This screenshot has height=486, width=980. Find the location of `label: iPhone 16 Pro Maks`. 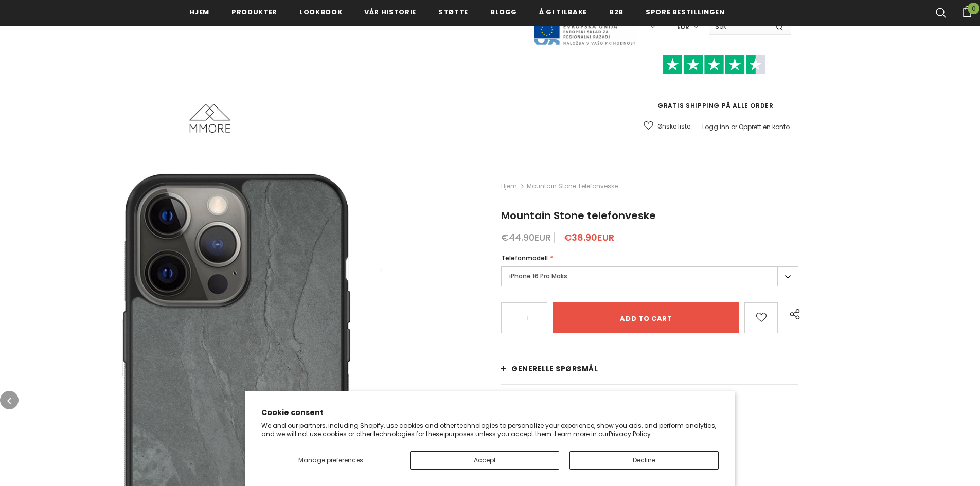

label: iPhone 16 Pro Maks is located at coordinates (650, 276).